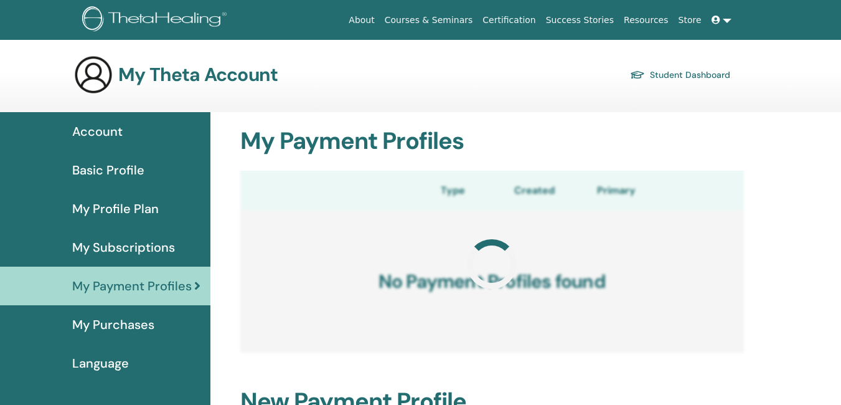 The height and width of the screenshot is (405, 841). Describe the element at coordinates (113, 324) in the screenshot. I see `span: My Purchases` at that location.